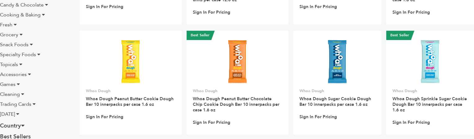  I want to click on img: Whoa Dough Sugar Cookie Dough Bar 10 innerpacks per case 1.6 oz, so click(337, 62).